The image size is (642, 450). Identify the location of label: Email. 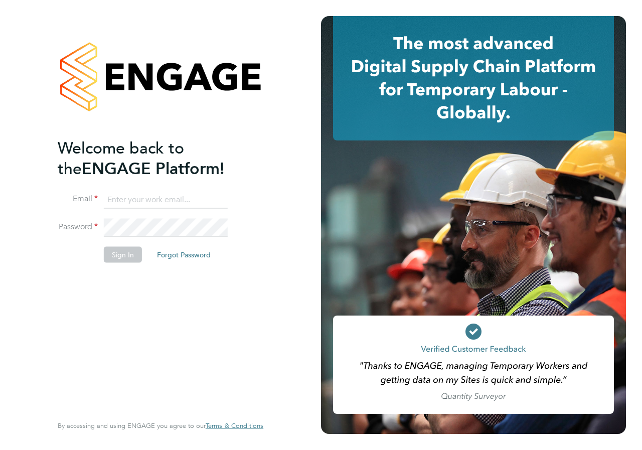
(78, 199).